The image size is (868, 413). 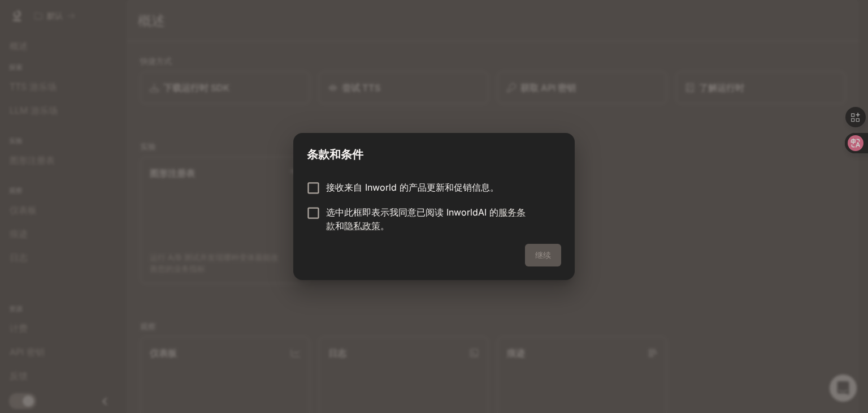 What do you see at coordinates (425, 219) in the screenshot?
I see `font: 服务条款` at bounding box center [425, 219].